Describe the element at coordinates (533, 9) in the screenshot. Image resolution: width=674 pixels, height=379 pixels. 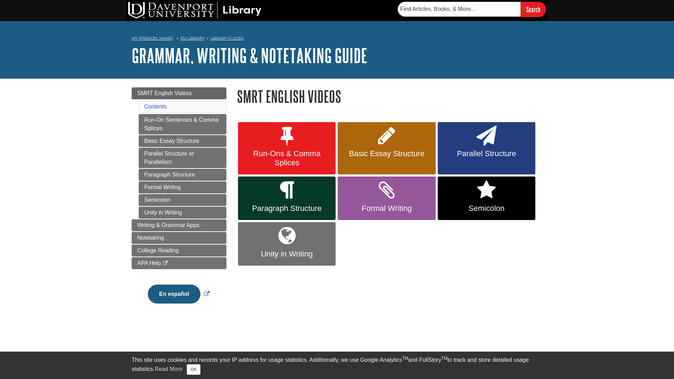
I see `input: Search` at that location.